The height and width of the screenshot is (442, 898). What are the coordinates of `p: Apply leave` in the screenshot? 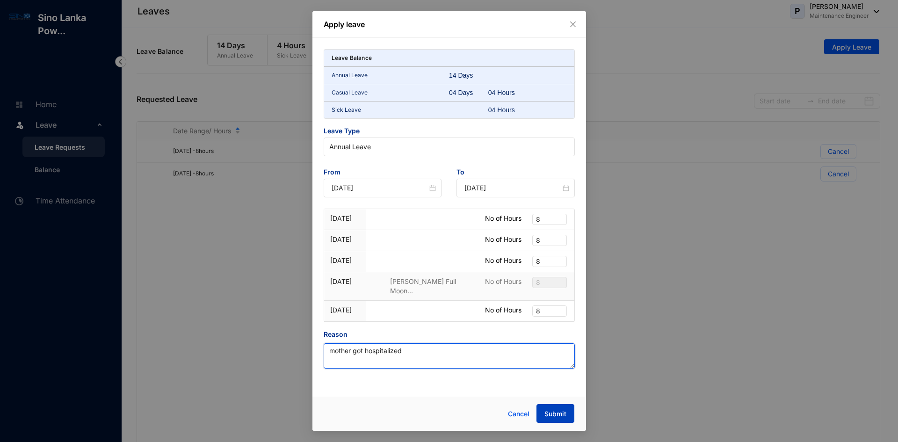 It's located at (449, 24).